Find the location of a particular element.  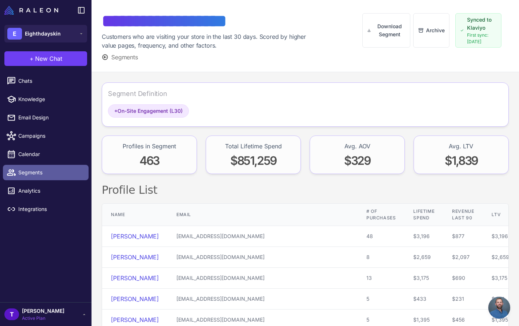

a: Analytics is located at coordinates (46, 191).